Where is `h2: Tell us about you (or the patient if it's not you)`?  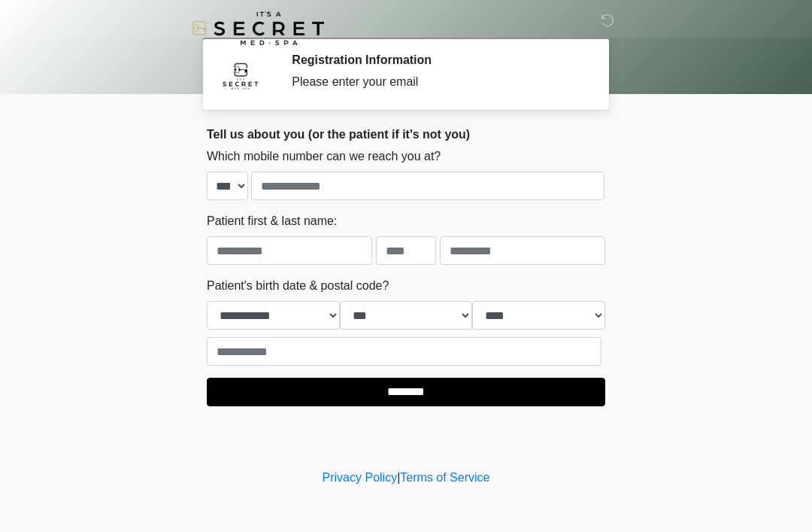 h2: Tell us about you (or the patient if it's not you) is located at coordinates (406, 134).